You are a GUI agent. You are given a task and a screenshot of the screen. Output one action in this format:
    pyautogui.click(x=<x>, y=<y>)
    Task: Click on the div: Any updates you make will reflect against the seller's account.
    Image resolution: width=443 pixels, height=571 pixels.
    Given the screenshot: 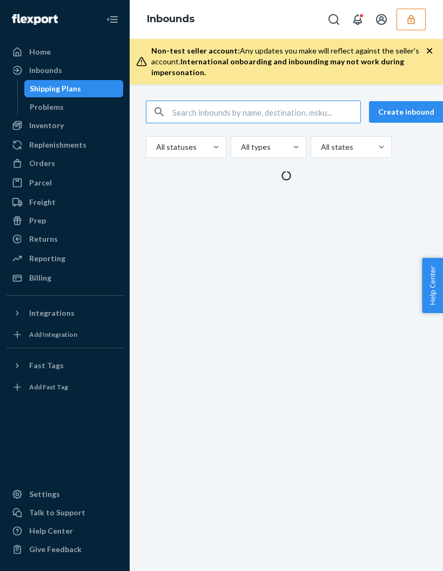 What is the action you would take?
    pyautogui.click(x=289, y=62)
    